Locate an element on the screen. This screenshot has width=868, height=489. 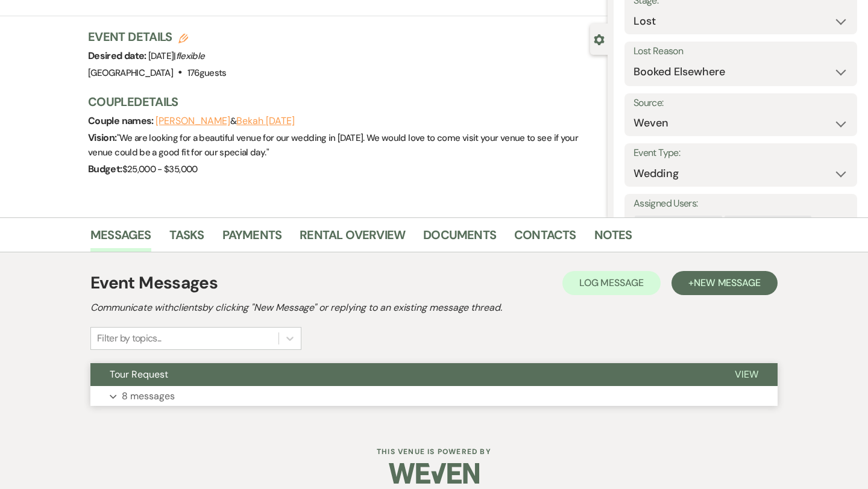
span: View is located at coordinates (746, 374).